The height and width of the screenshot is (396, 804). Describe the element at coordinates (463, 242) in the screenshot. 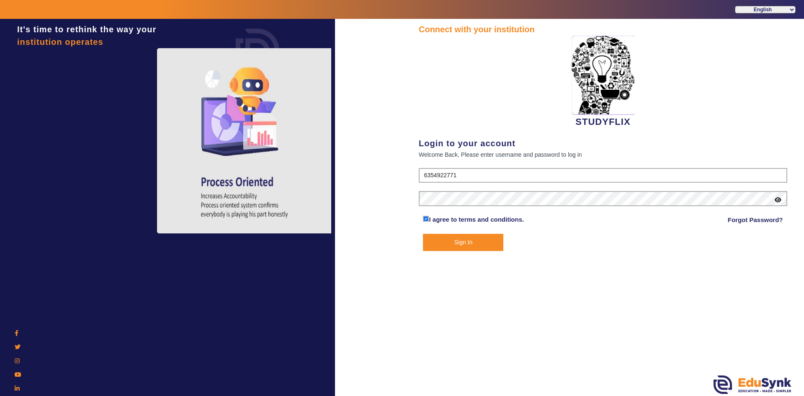

I see `button: Sign In` at that location.